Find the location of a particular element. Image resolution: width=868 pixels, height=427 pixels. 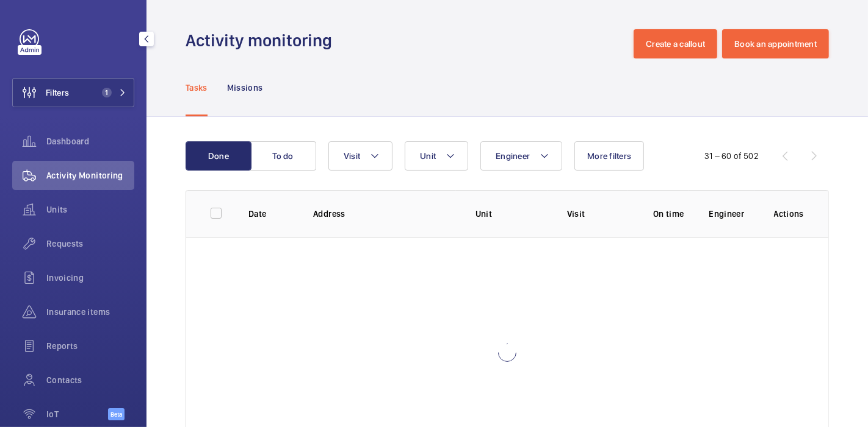

p: Engineer is located at coordinates (731, 214).